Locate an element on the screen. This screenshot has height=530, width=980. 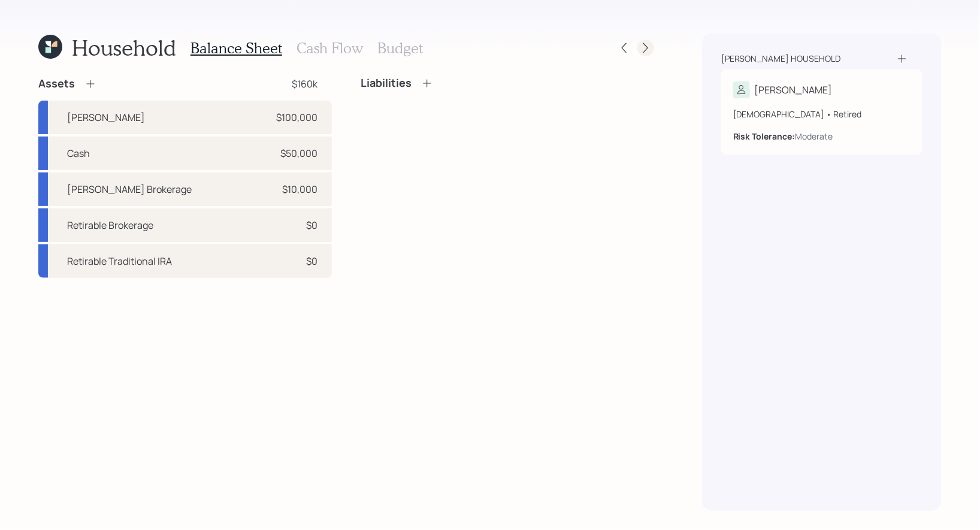
div: Cash is located at coordinates (78, 154).